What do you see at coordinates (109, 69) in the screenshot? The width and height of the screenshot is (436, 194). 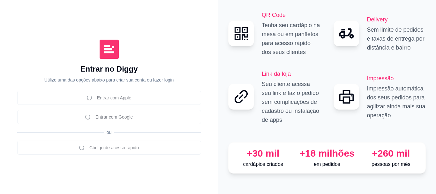 I see `h1: Entrar no Diggy` at bounding box center [109, 69].